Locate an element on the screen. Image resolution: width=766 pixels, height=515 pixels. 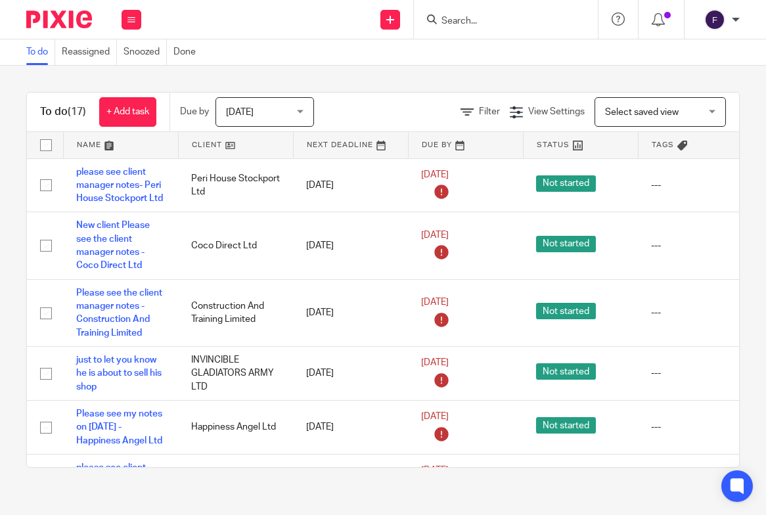
span: Select saved view is located at coordinates (641, 112).